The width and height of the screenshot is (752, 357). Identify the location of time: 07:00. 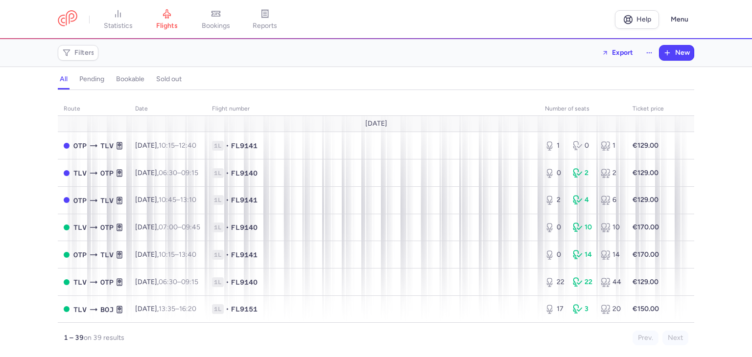
(168, 227).